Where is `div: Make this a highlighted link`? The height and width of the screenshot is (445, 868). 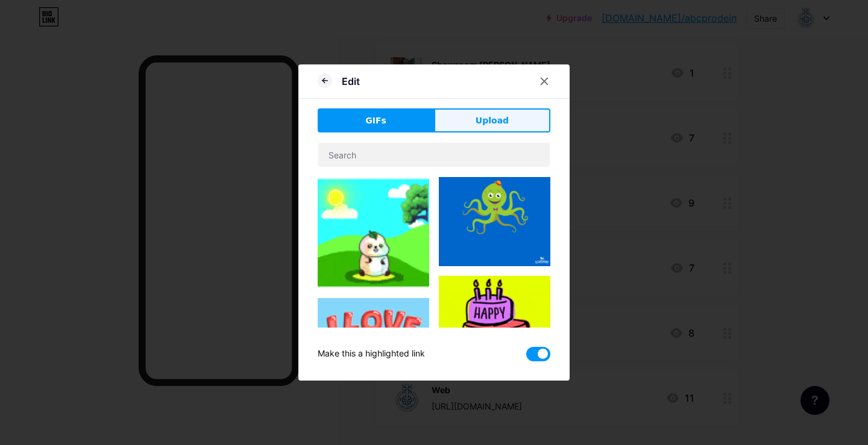
div: Make this a highlighted link is located at coordinates (371, 354).